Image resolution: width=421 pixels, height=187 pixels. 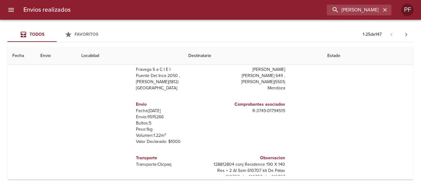 What do you see at coordinates (408, 10) in the screenshot?
I see `div: Abrir información de usuario` at bounding box center [408, 10].